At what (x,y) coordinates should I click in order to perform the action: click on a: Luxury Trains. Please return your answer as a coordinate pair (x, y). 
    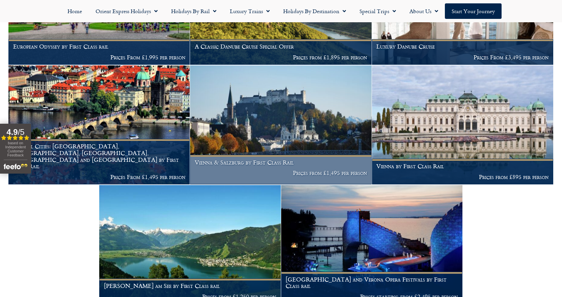
    Looking at the image, I should click on (250, 11).